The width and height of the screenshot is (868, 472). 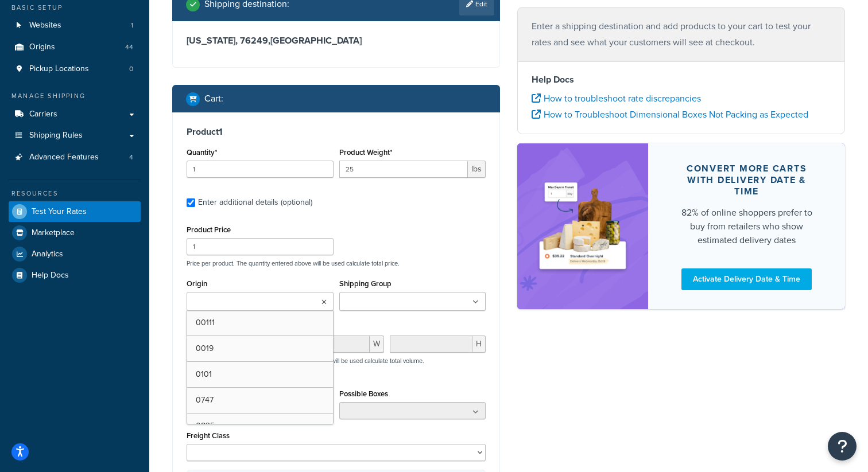 I want to click on span: Analytics, so click(x=47, y=254).